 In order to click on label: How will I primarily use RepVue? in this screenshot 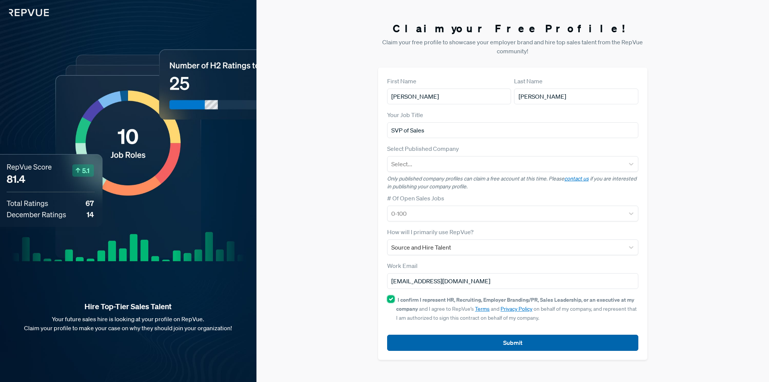, I will do `click(431, 232)`.